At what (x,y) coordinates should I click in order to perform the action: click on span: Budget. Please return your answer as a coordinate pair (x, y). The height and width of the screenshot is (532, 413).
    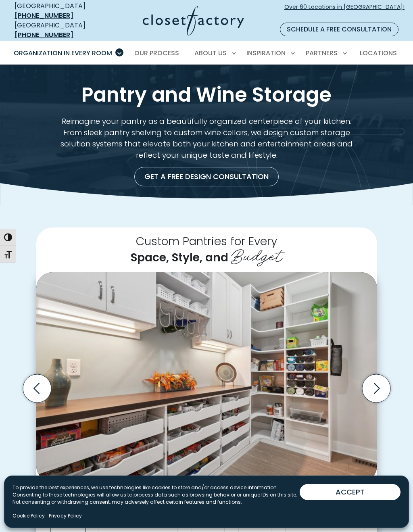
    Looking at the image, I should click on (256, 255).